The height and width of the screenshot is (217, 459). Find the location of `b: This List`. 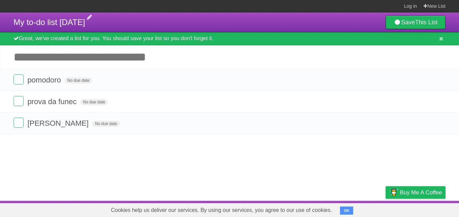

b: This List is located at coordinates (426, 22).